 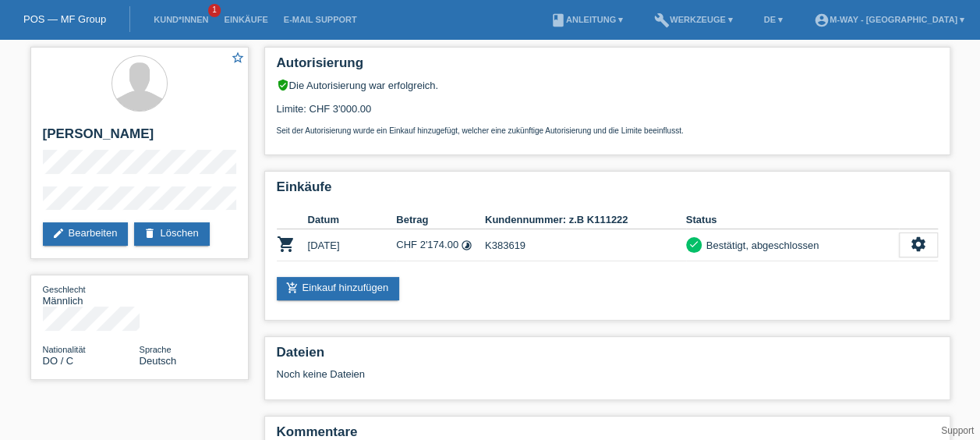 What do you see at coordinates (238, 58) in the screenshot?
I see `a: star_border` at bounding box center [238, 58].